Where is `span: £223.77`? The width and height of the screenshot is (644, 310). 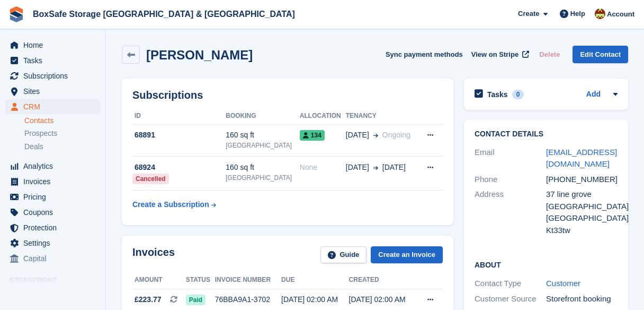
span: £223.77 is located at coordinates (148, 300).